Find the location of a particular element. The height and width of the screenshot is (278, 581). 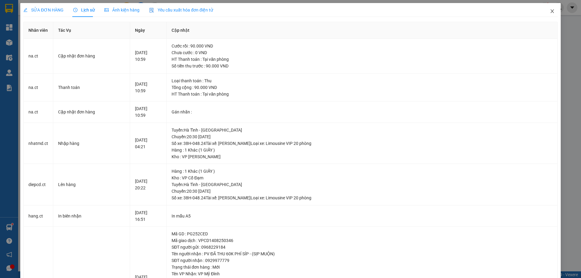

td: nhatmd.ct is located at coordinates (38, 143).